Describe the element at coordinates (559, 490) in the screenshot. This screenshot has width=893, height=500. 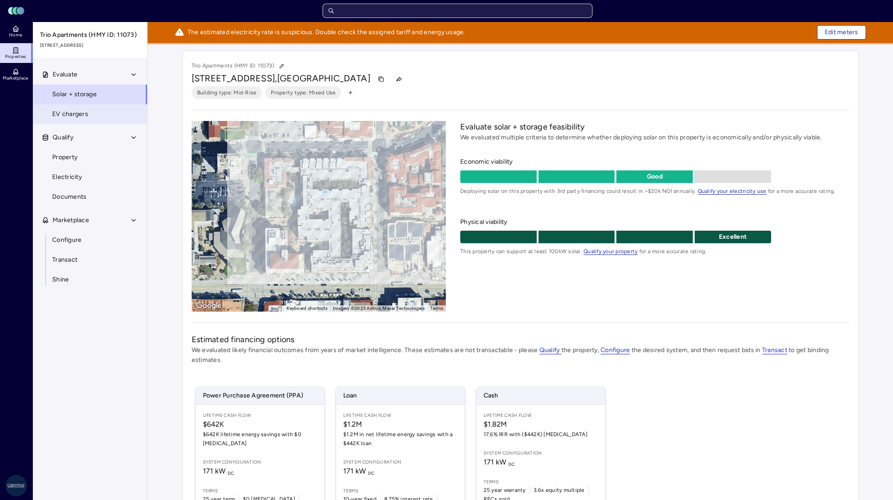
I see `span: 3.6x equity multiple` at that location.